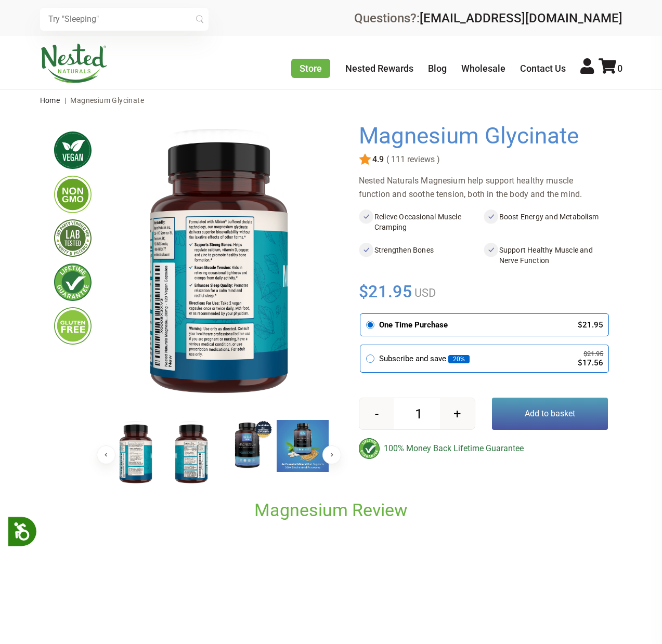  I want to click on img: vegan, so click(73, 150).